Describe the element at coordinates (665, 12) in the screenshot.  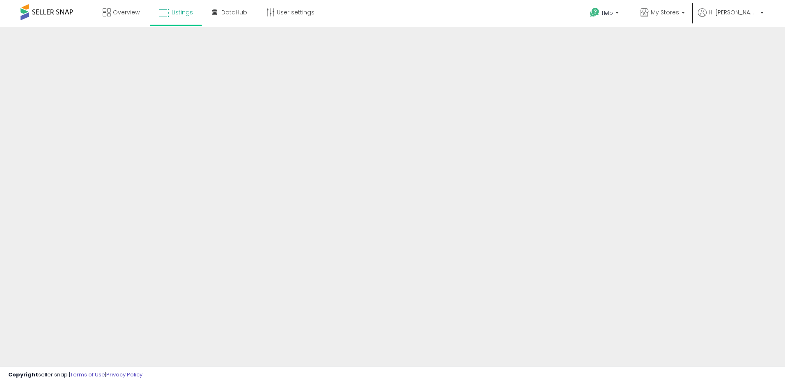
I see `span: My Stores` at that location.